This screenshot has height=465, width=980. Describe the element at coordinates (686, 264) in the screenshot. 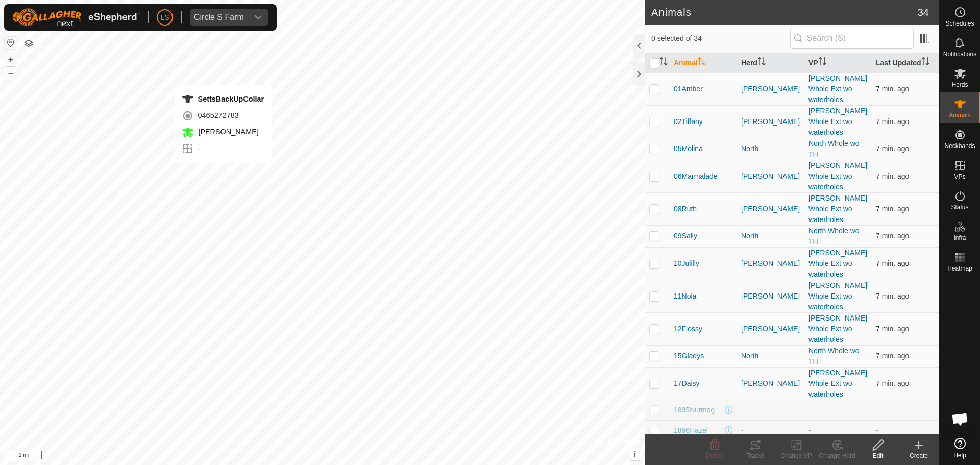

I see `span: 10Julilly` at that location.